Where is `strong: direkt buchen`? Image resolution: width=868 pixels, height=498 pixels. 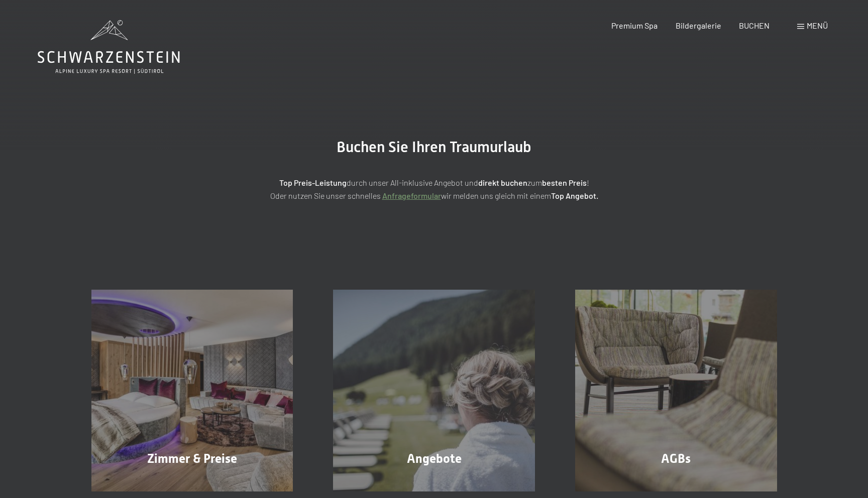
strong: direkt buchen is located at coordinates (503, 182).